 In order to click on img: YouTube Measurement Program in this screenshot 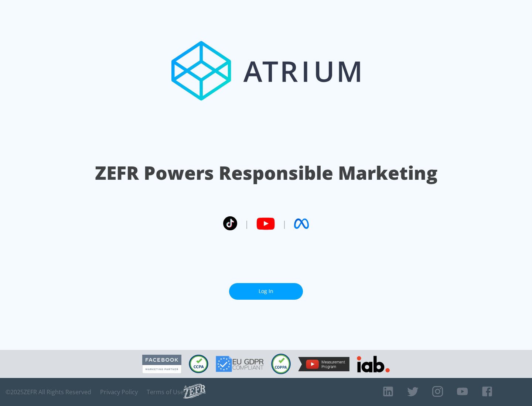, I will do `click(324, 364)`.